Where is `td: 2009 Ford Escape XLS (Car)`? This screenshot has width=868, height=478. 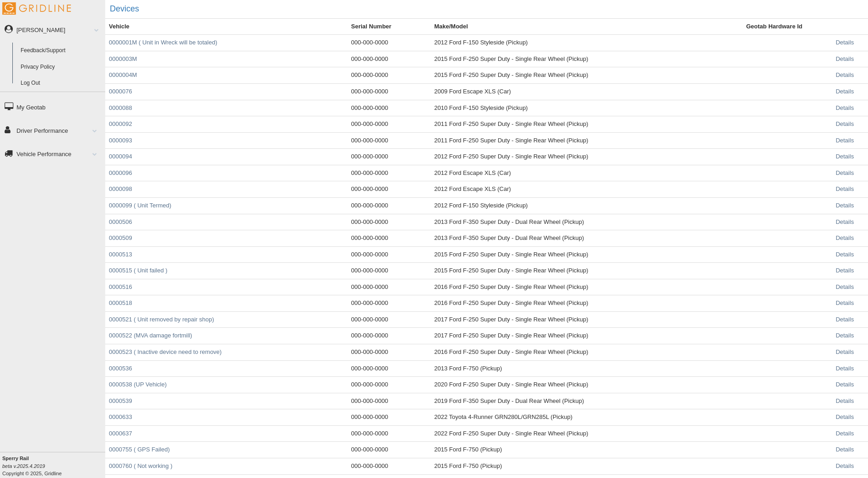 td: 2009 Ford Escape XLS (Car) is located at coordinates (587, 92).